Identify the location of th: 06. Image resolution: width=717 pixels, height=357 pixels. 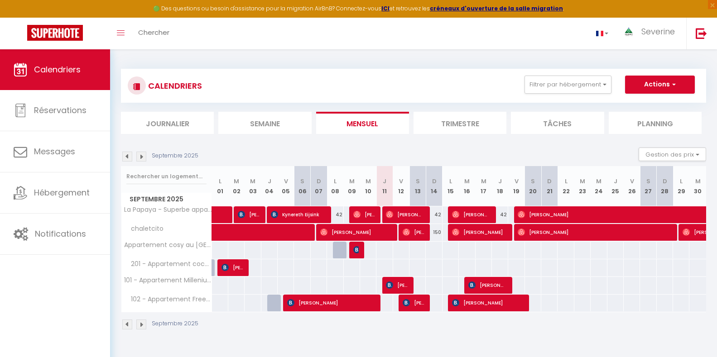
(302, 186).